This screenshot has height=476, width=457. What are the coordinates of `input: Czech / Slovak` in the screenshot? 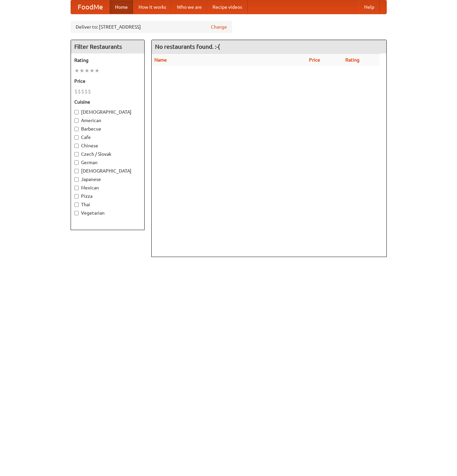 It's located at (76, 154).